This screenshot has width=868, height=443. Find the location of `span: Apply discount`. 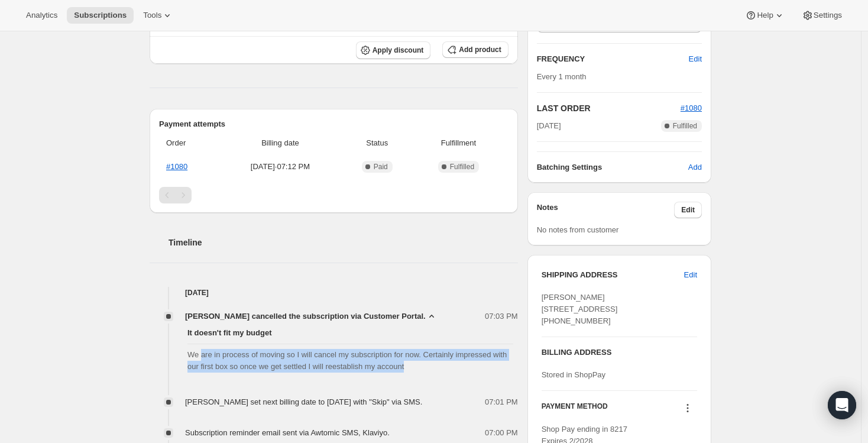

span: Apply discount is located at coordinates (398, 50).